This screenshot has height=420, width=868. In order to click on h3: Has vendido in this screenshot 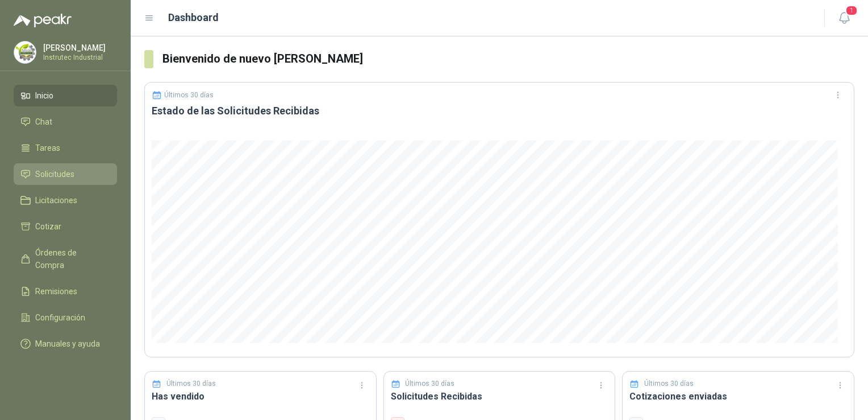, I will do `click(260, 396)`.